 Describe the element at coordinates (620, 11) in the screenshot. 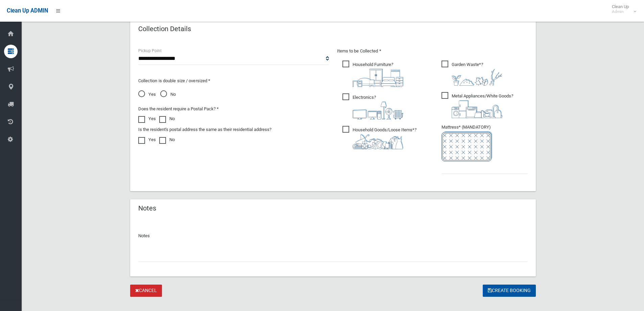

I see `small: Admin` at that location.